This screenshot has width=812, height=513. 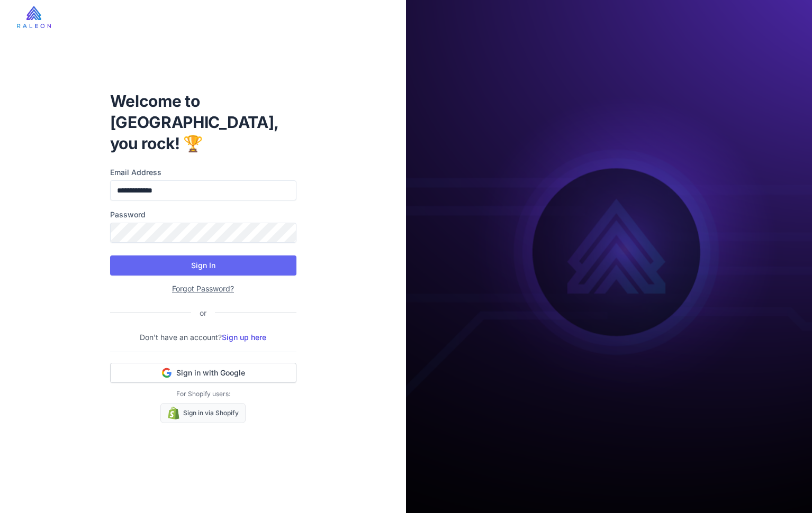 I want to click on p: Don't have an account?, so click(x=203, y=337).